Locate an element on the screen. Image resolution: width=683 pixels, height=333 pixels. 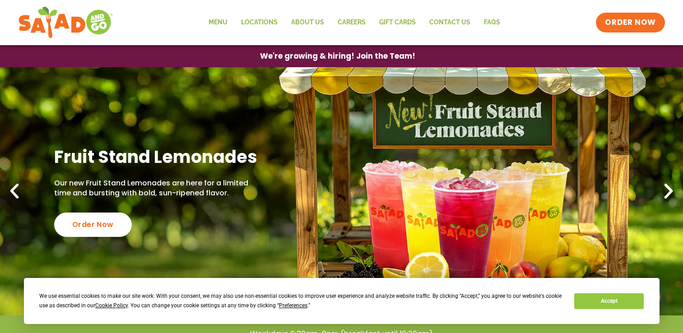
div: We use essential cookies to make our site work. With your consent, we may also use non-essential ... is located at coordinates (301, 301).